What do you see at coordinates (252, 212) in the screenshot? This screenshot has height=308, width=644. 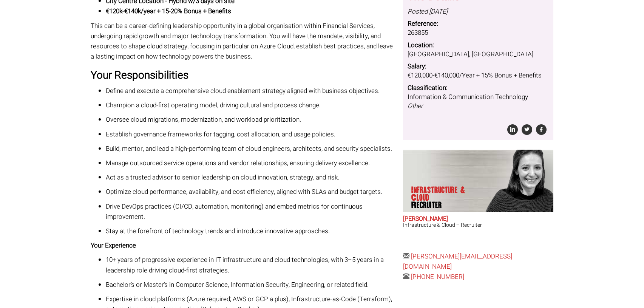 I see `p: Drive DevOps practices (CI/CD, automation, monitoring) and embed metrics for continuous improvement.` at bounding box center [252, 212].